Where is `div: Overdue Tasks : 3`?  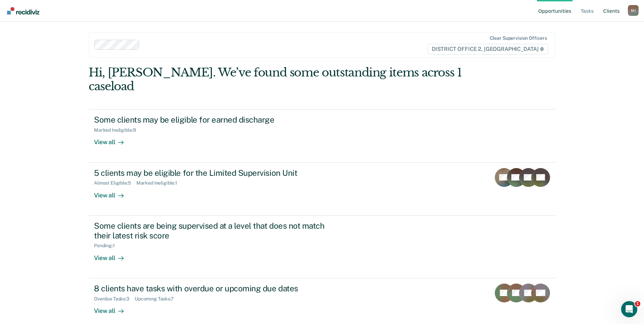
div: Overdue Tasks : 3 is located at coordinates (114, 298).